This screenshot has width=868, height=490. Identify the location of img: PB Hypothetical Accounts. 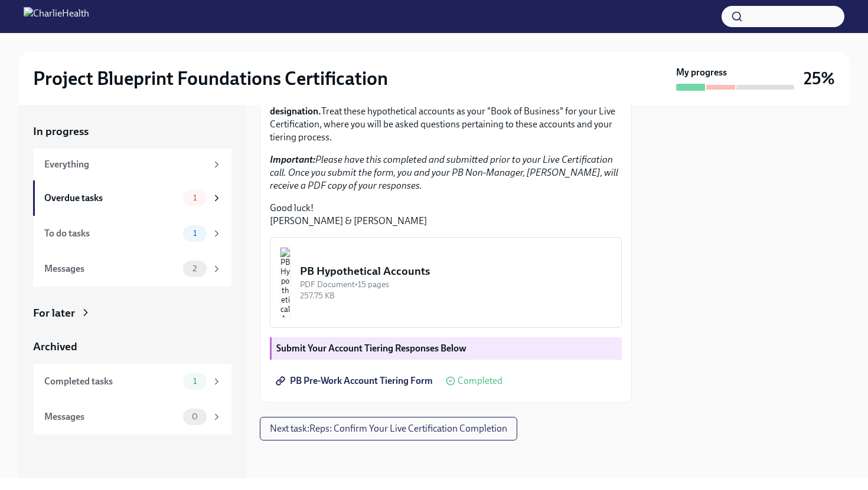
(285, 282).